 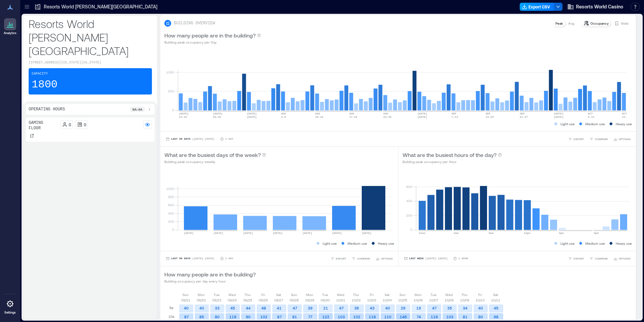 I want to click on p: Gaming Floor, so click(x=43, y=126).